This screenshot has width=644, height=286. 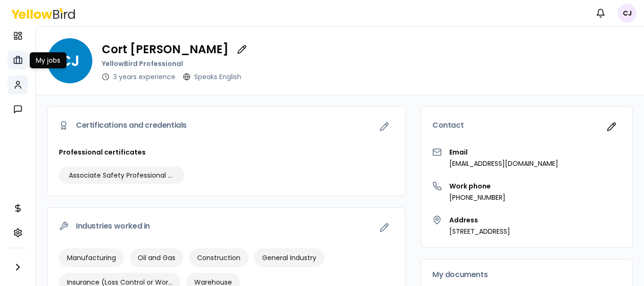 What do you see at coordinates (447, 125) in the screenshot?
I see `span: Contact` at bounding box center [447, 125].